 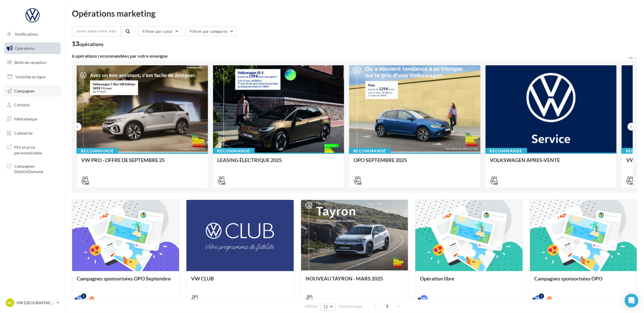 I want to click on button: 12, so click(x=328, y=306).